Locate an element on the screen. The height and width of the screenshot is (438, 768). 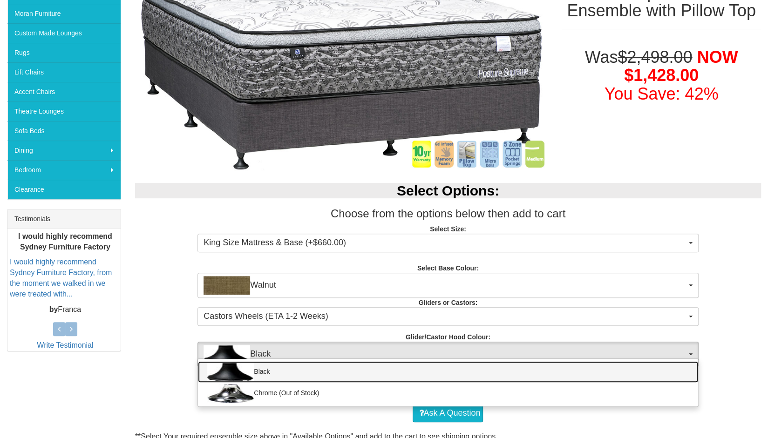
a: Sofa Beds is located at coordinates (64, 131).